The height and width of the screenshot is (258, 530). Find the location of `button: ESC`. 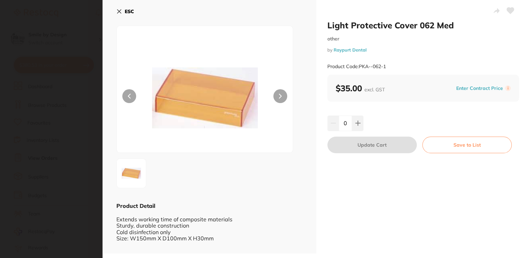

button: ESC is located at coordinates (125, 11).